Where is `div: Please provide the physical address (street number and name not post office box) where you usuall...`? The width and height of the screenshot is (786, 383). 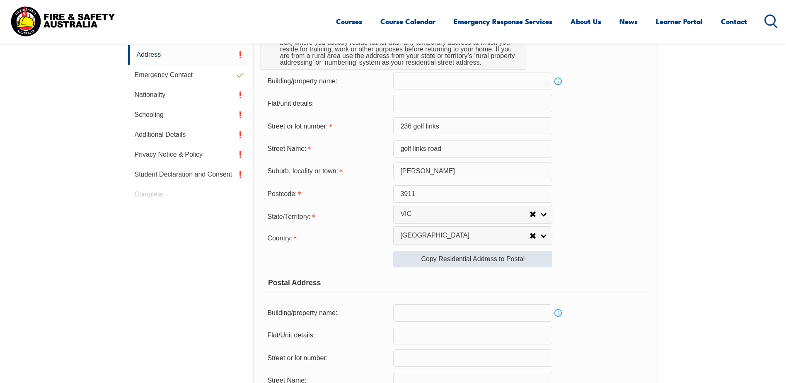
div: Please provide the physical address (street number and name not post office box) where you usuall... is located at coordinates (398, 49).